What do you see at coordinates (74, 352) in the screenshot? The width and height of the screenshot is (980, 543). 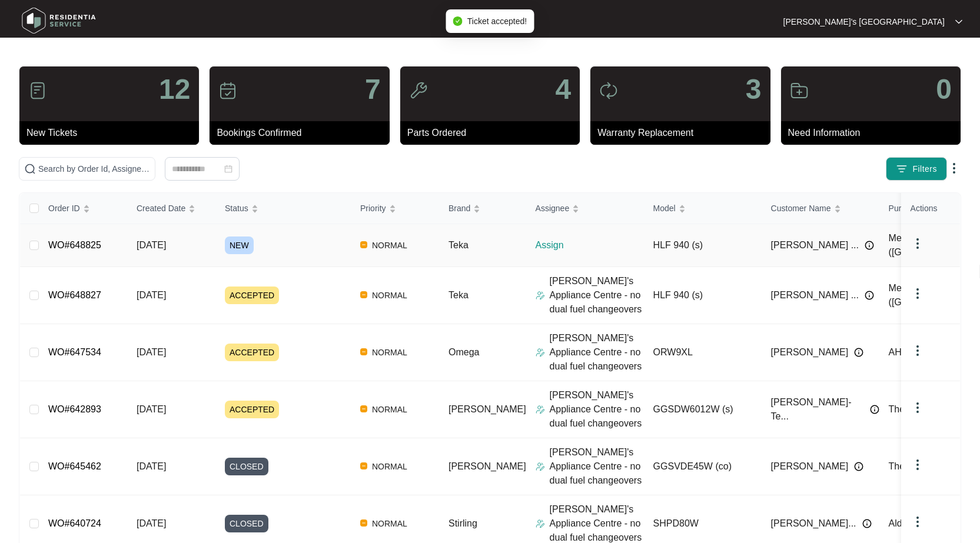 I see `a: WO#647534` at bounding box center [74, 352].